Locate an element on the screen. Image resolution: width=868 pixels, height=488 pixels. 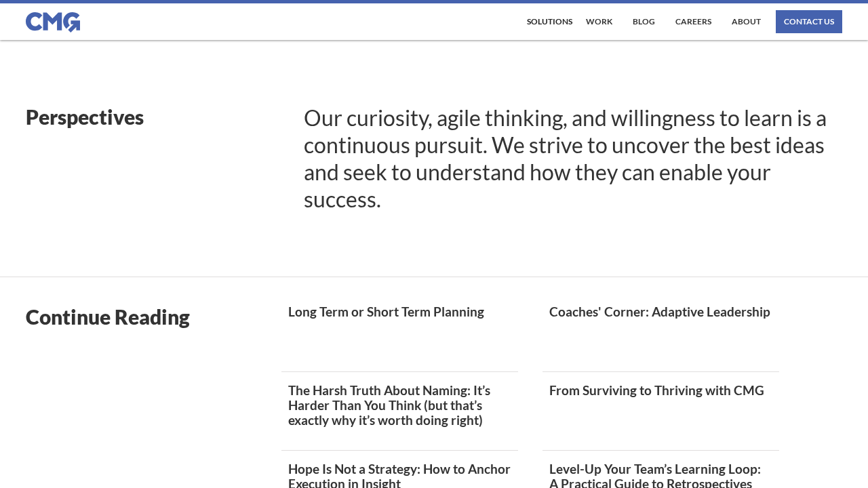
h1: Continue Reading is located at coordinates (153, 317).